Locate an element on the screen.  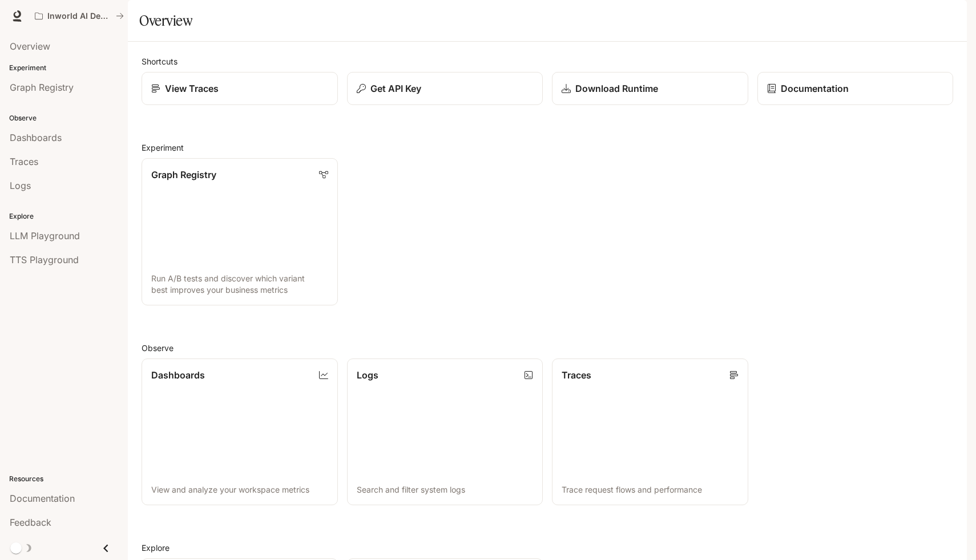
h1: Overview is located at coordinates (165, 21).